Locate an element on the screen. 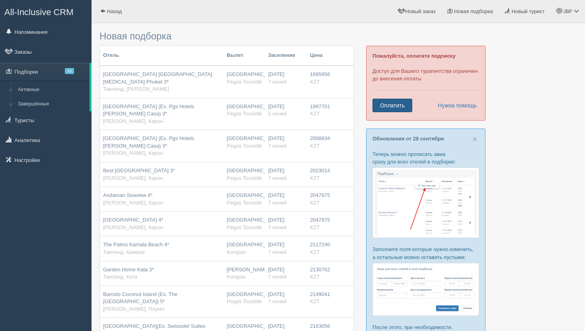 The height and width of the screenshot is (331, 585). a: Обновления от 28 сентября is located at coordinates (408, 138).